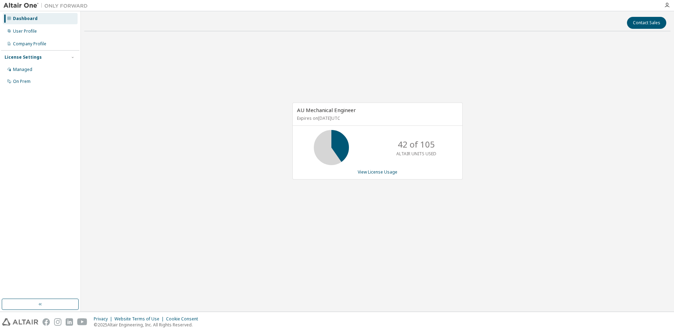  Describe the element at coordinates (22, 81) in the screenshot. I see `div: On Prem` at that location.